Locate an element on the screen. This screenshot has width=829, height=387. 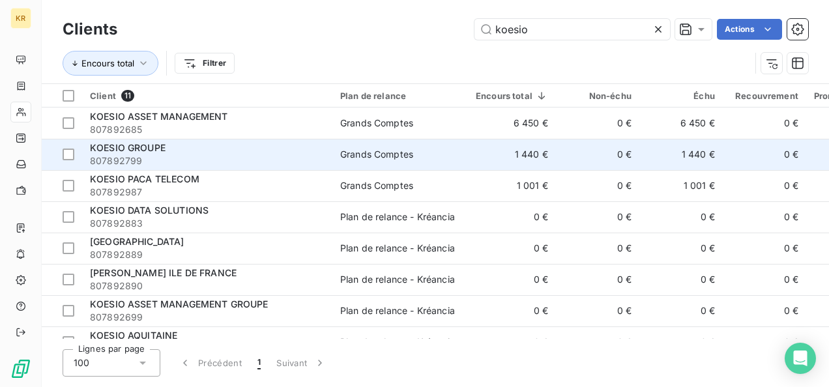
span: 1 is located at coordinates (259, 363).